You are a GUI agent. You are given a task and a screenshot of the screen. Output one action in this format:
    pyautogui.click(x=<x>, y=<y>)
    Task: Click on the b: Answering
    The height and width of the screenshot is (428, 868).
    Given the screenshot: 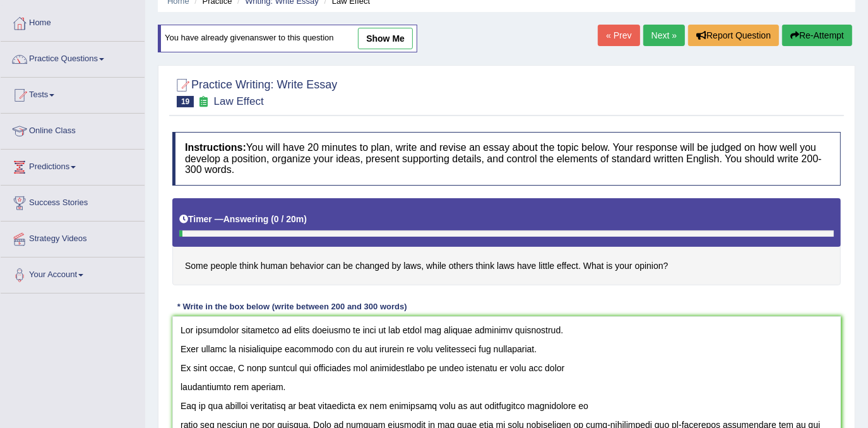 What is the action you would take?
    pyautogui.click(x=246, y=219)
    